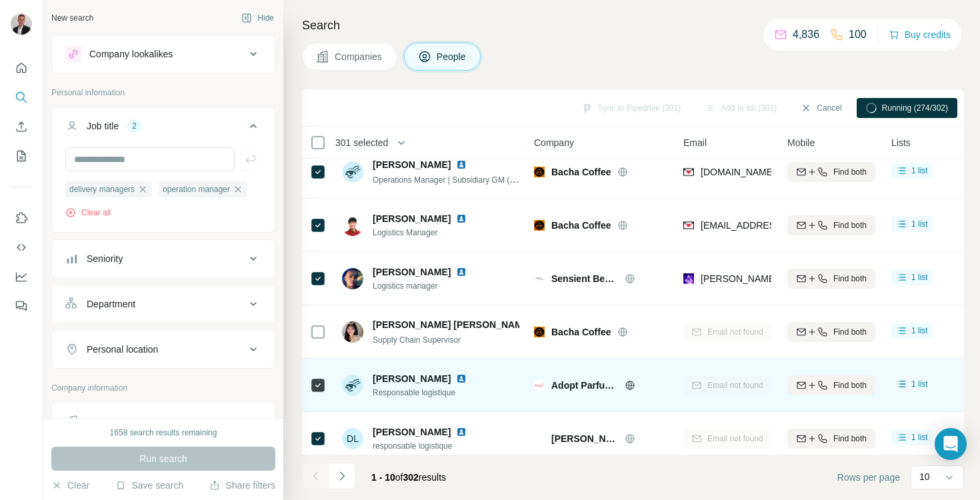  What do you see at coordinates (122, 349) in the screenshot?
I see `div: Personal location` at bounding box center [122, 349].